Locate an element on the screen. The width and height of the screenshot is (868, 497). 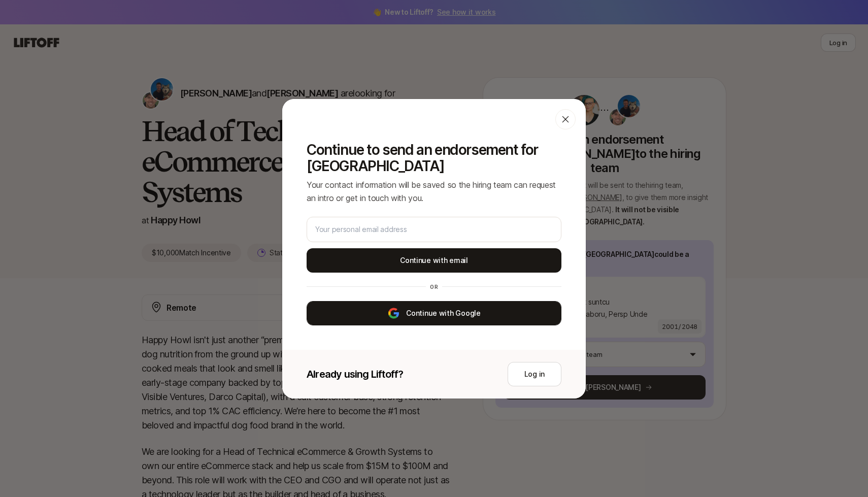
div: or is located at coordinates (434, 286).